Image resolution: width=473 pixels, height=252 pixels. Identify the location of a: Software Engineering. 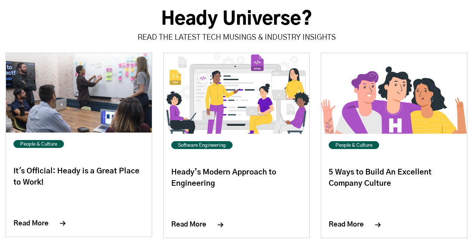
(202, 145).